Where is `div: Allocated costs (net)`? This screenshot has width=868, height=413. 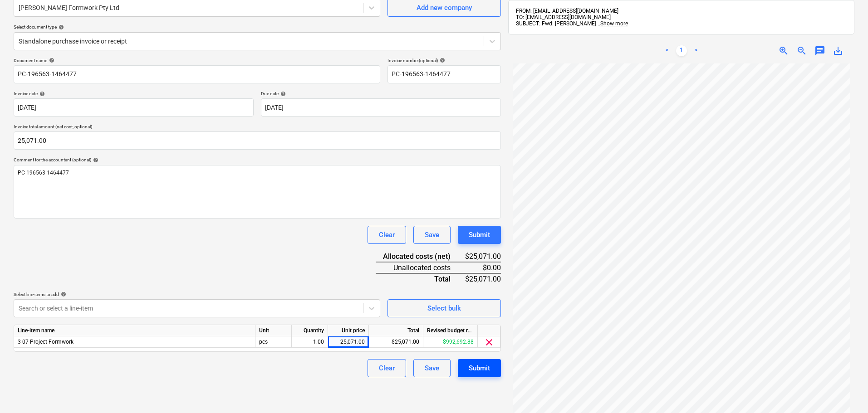
div: Allocated costs (net) is located at coordinates (420, 256).